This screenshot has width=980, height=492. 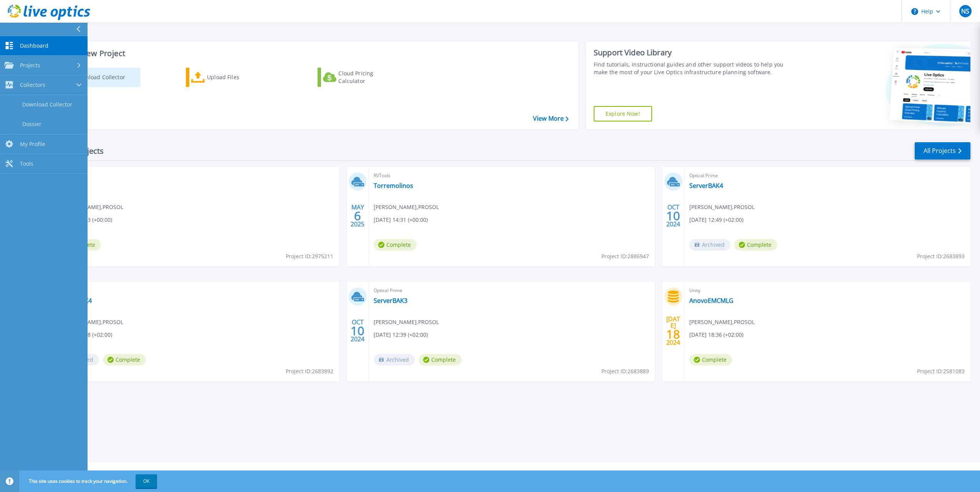 I want to click on a: All Projects, so click(x=942, y=151).